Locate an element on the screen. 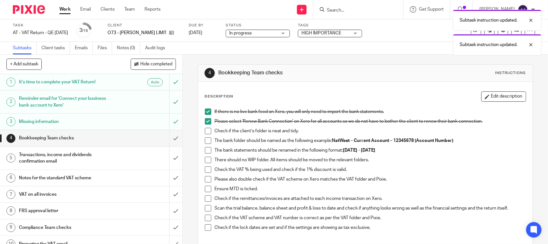  div: Instructions is located at coordinates (511, 73).